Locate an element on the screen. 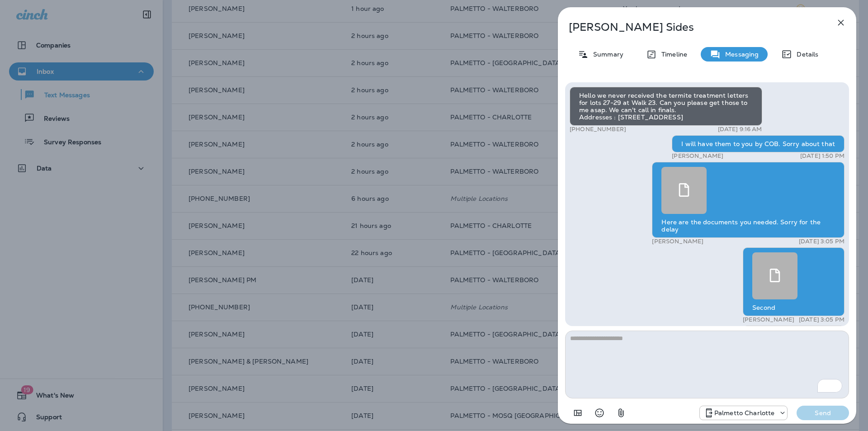 Image resolution: width=868 pixels, height=431 pixels. textarea: To enrich screen reader interactions, please activate Accessibility in Grammarly extension settings is located at coordinates (708, 365).